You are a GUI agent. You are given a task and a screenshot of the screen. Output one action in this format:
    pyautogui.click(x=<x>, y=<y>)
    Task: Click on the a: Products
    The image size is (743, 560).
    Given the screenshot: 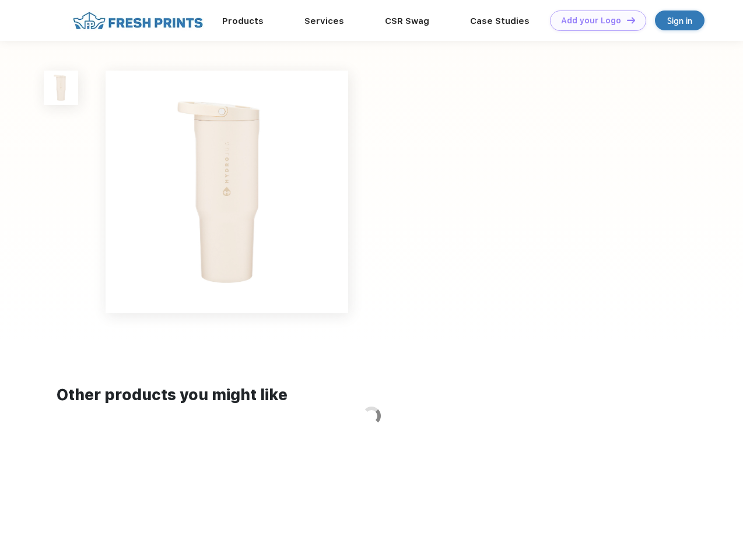 What is the action you would take?
    pyautogui.click(x=243, y=21)
    